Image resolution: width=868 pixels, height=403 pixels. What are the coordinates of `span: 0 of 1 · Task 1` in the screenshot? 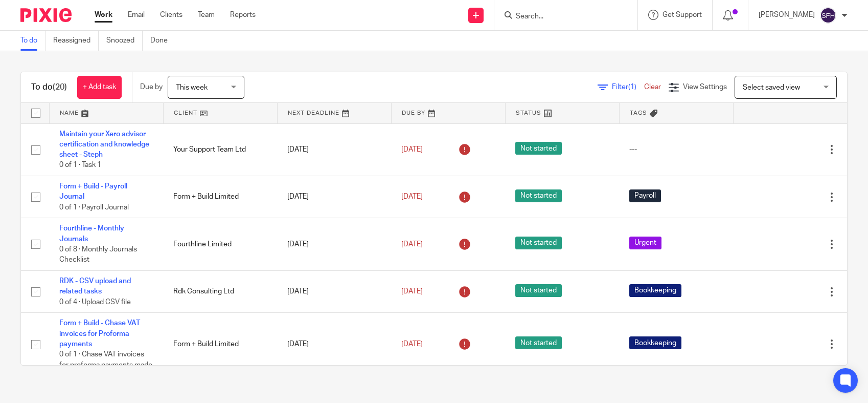 It's located at (80, 166).